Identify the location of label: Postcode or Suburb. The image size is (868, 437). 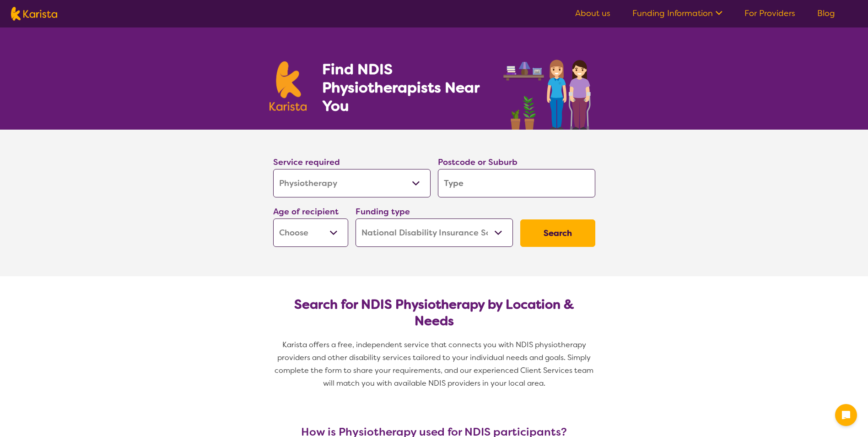
(478, 162).